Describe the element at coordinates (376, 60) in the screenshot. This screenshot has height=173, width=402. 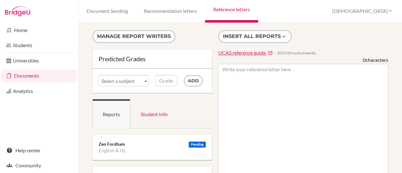
I see `div: characters` at that location.